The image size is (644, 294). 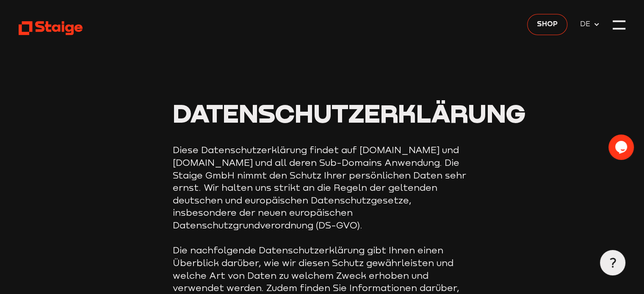 What do you see at coordinates (547, 24) in the screenshot?
I see `a: Shop` at bounding box center [547, 24].